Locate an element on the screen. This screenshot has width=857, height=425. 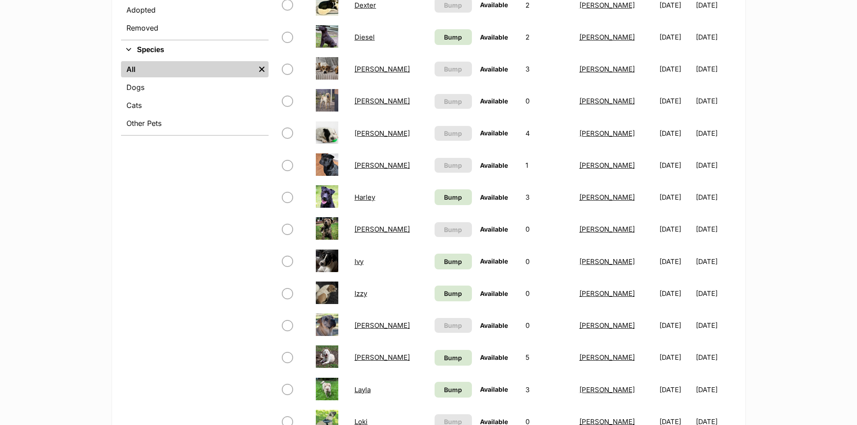
a: Ivy is located at coordinates (359, 261).